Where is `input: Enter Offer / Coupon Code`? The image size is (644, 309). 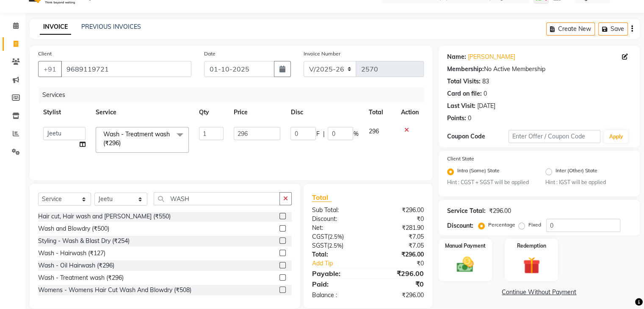 input: Enter Offer / Coupon Code is located at coordinates (555, 136).